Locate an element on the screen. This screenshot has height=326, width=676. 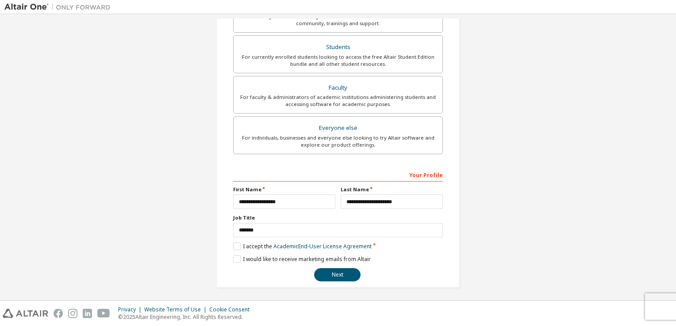
label: I would like to receive marketing emails from Altair is located at coordinates (302, 259).